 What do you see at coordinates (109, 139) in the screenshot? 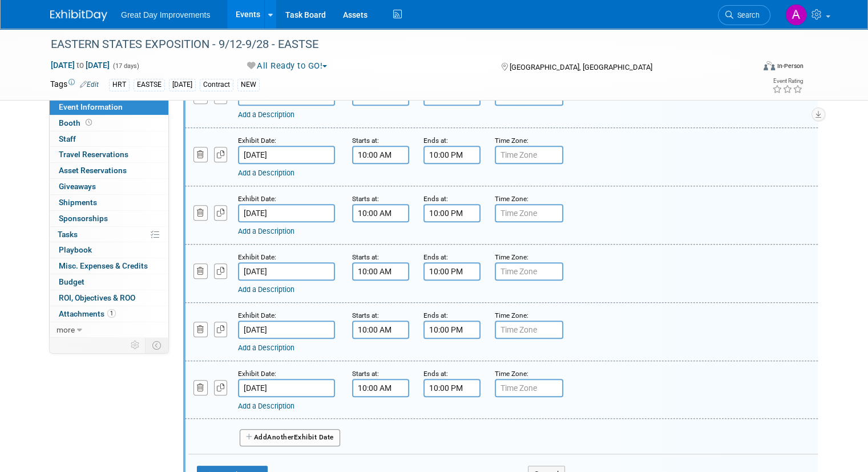
I see `a: Staff` at bounding box center [109, 139].